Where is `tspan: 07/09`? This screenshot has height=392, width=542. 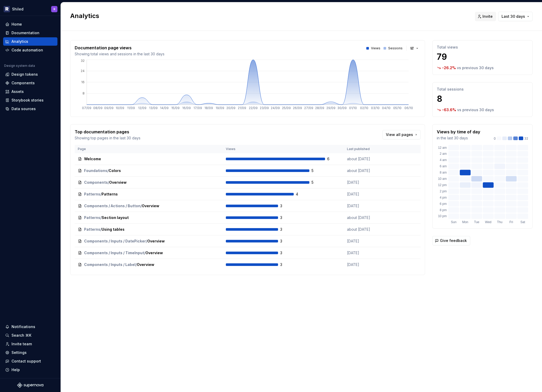
tspan: 07/09 is located at coordinates (87, 108).